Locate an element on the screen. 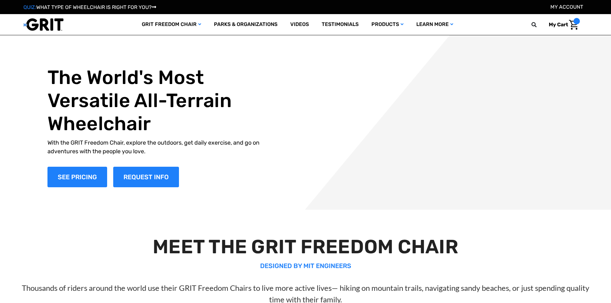 This screenshot has height=303, width=611. span: QUIZ: is located at coordinates (30, 7).